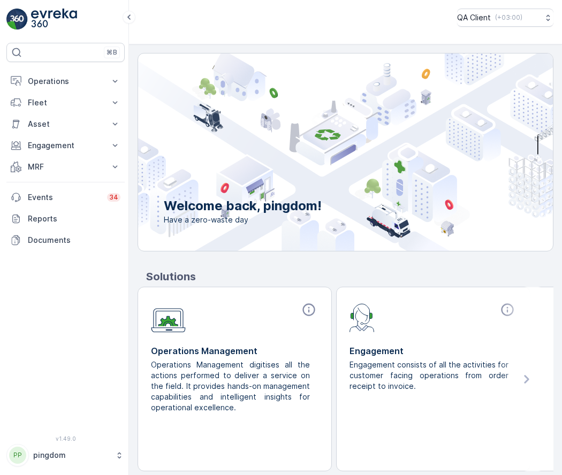  Describe the element at coordinates (17, 19) in the screenshot. I see `img: logo` at that location.